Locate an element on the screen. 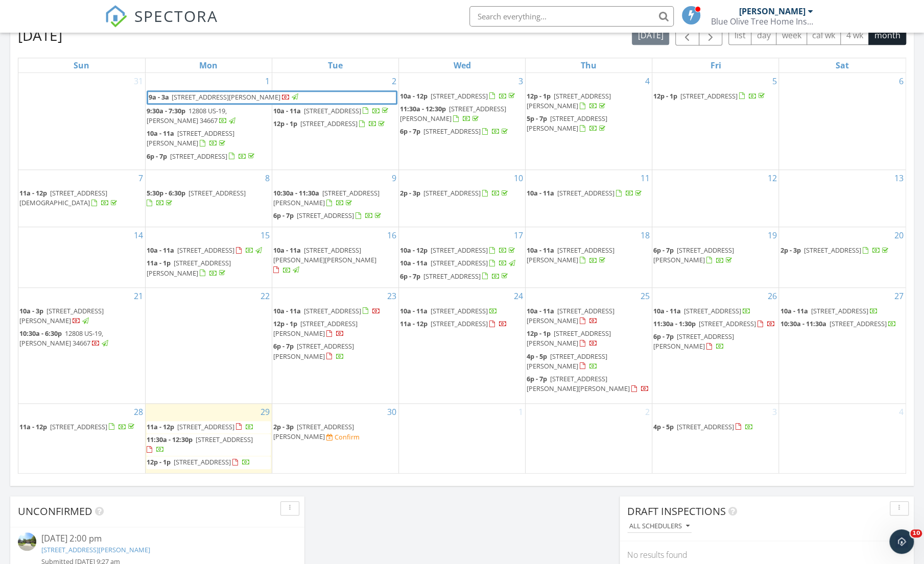  div: Confirm is located at coordinates (346, 437).